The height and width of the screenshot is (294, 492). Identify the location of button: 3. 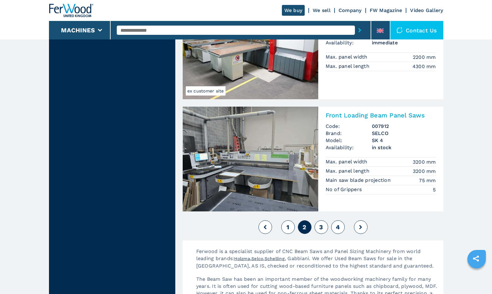
(321, 227).